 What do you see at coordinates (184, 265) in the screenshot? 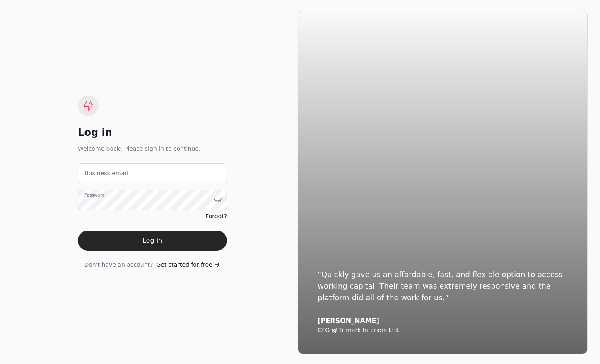
I see `span: Get started for free` at bounding box center [184, 265].